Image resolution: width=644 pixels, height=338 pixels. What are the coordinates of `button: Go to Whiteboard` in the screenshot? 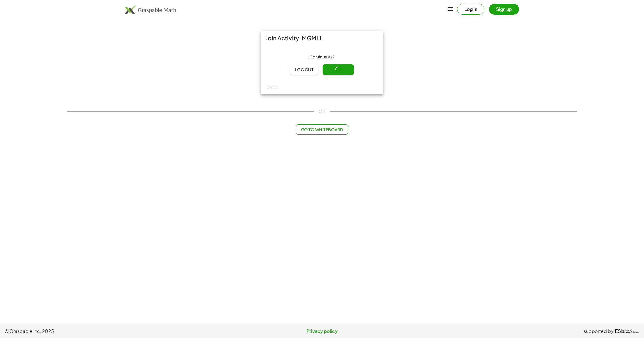 It's located at (322, 130).